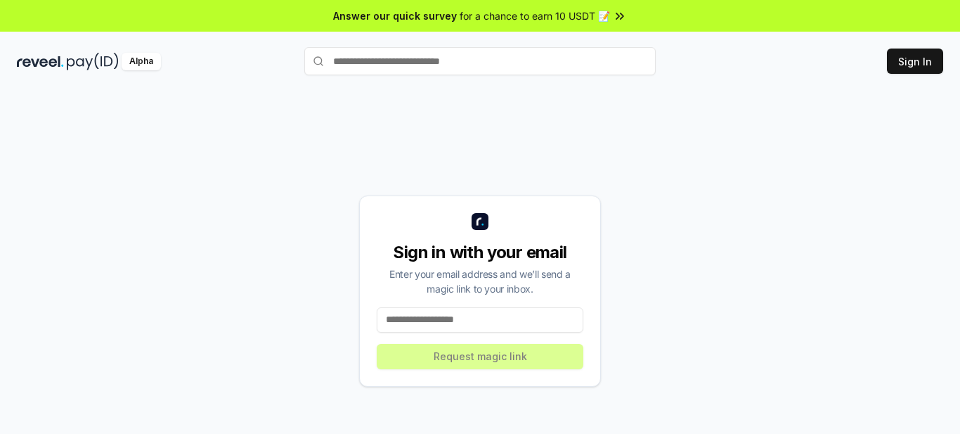 This screenshot has width=960, height=434. What do you see at coordinates (535, 15) in the screenshot?
I see `span: for a chance to earn 10 USDT 📝` at bounding box center [535, 15].